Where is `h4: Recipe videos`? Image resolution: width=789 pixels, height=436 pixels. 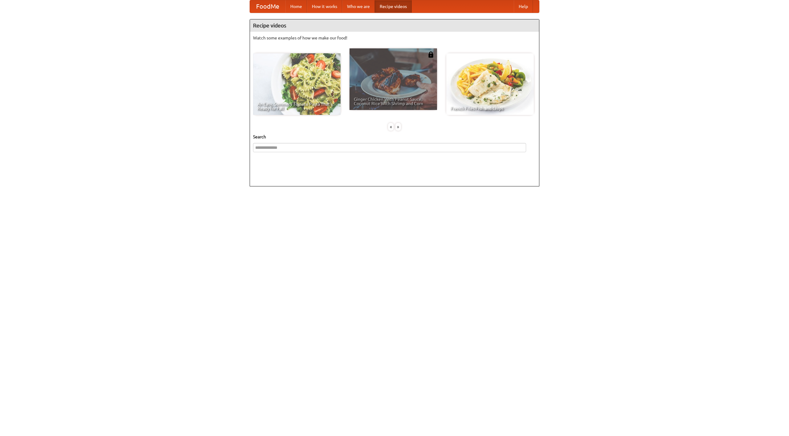 h4: Recipe videos is located at coordinates (394, 26).